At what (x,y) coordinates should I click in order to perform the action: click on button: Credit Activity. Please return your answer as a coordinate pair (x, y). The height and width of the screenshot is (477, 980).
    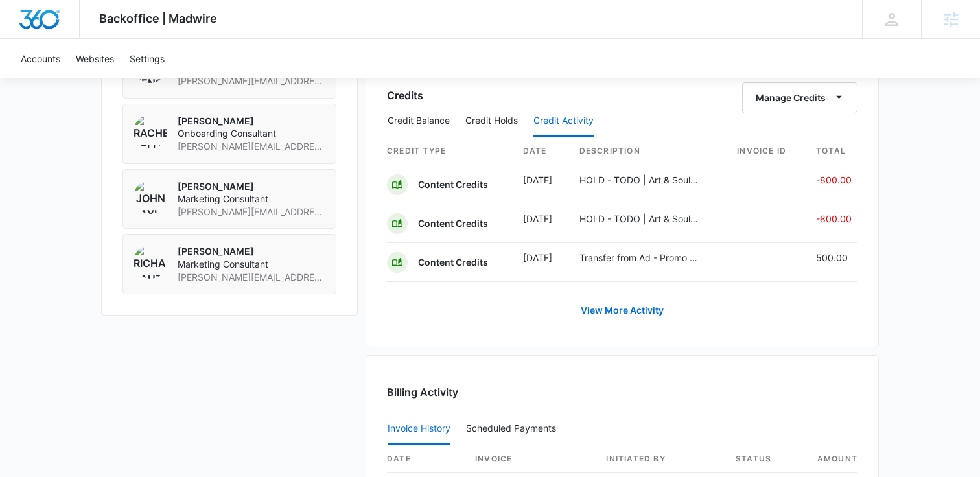
    Looking at the image, I should click on (563, 121).